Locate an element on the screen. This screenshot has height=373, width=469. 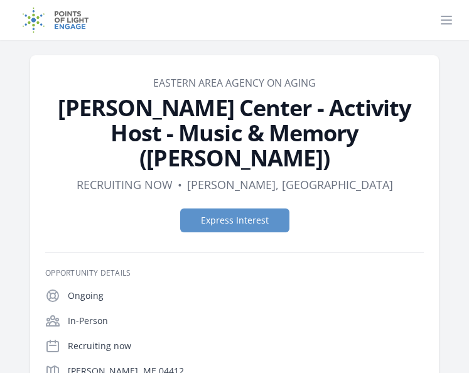
button: Express Interest is located at coordinates (235, 220).